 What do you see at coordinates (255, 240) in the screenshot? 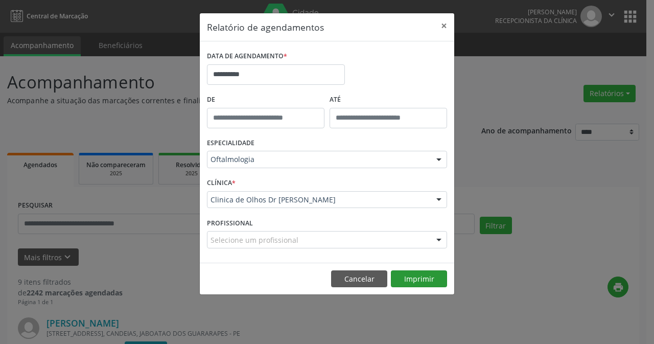
I see `span: Selecione um profissional` at bounding box center [255, 240].